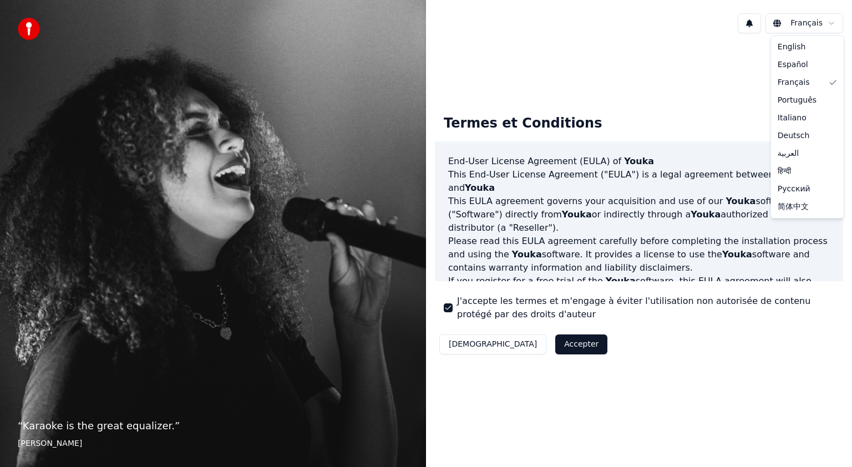 The width and height of the screenshot is (852, 467). What do you see at coordinates (797, 100) in the screenshot?
I see `span: Português` at bounding box center [797, 100].